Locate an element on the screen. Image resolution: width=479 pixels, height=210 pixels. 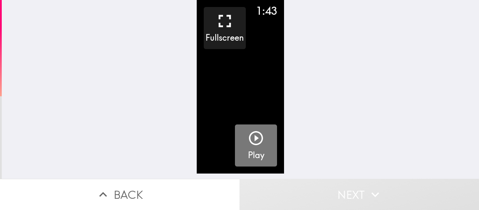
h5: Fullscreen is located at coordinates (224, 38).